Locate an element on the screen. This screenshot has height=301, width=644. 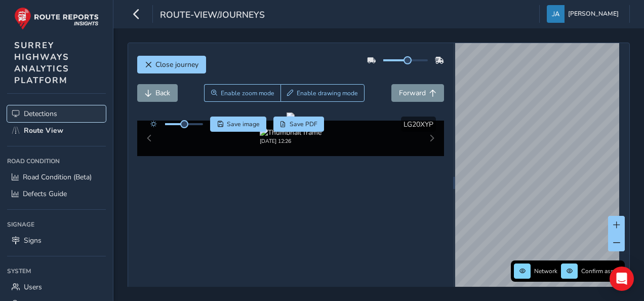
button: PDF is located at coordinates (299, 124).